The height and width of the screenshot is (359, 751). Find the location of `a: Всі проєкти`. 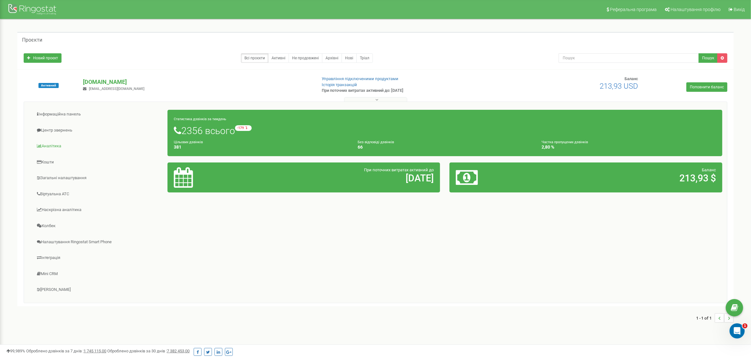

a: Всі проєкти is located at coordinates (254, 58).